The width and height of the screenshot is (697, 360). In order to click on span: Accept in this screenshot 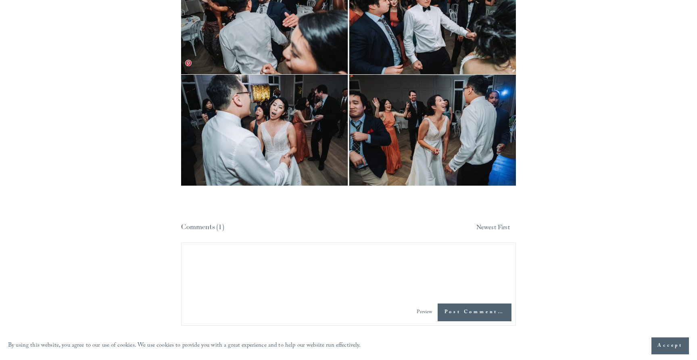, I will do `click(670, 346)`.